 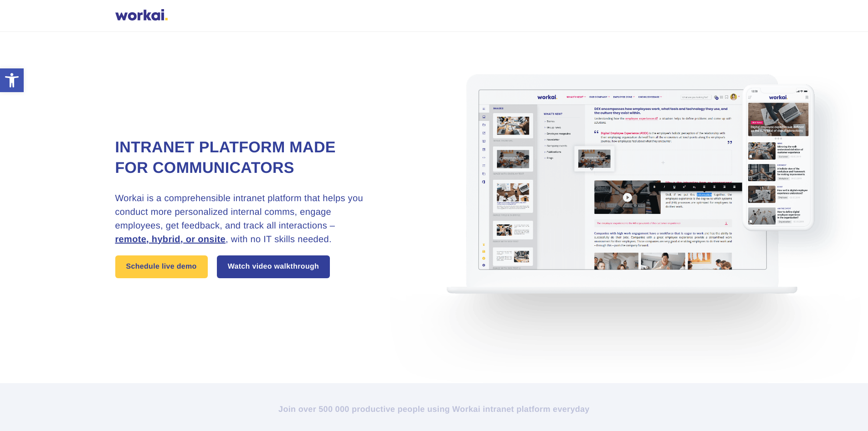 I want to click on h2: Join over 500 000 productive people using Workai intranet platform everyday, so click(x=434, y=409).